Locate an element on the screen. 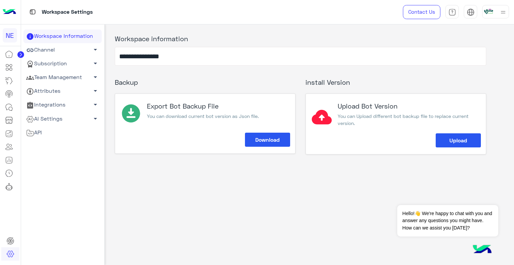 This screenshot has width=514, height=265. p: You can download current bot version as Json file. is located at coordinates (203, 116).